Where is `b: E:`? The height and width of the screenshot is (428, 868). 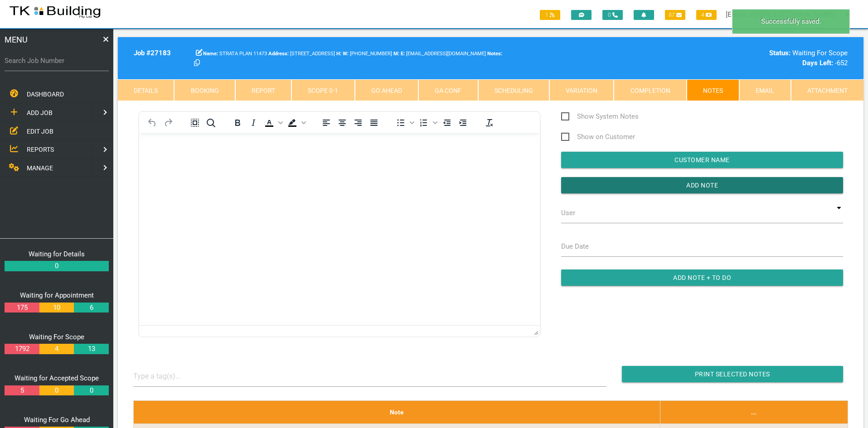
b: E: is located at coordinates (402, 53).